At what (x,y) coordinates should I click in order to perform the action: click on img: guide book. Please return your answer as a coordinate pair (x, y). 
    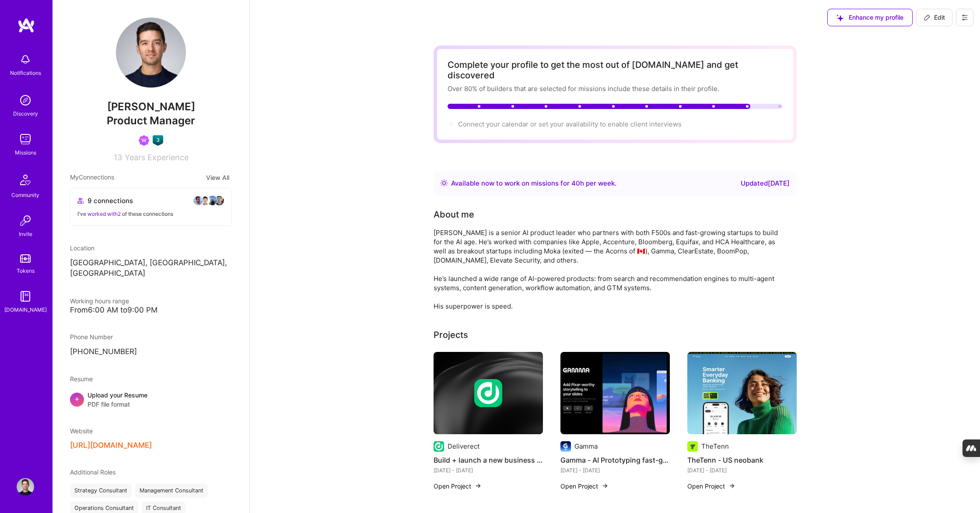
    Looking at the image, I should click on (26, 296).